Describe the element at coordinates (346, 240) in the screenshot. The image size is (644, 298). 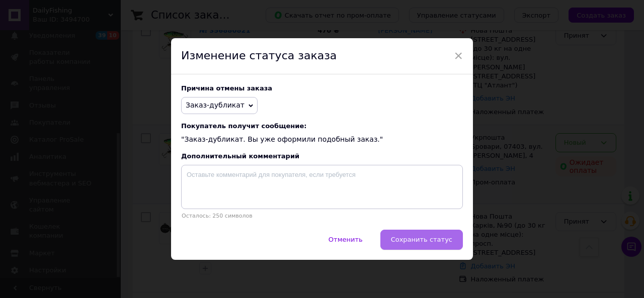
I see `button: Отменить` at that location.